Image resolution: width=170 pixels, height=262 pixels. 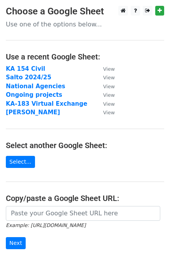 I want to click on strong: KA-183 Virtual Exchange, so click(x=46, y=104).